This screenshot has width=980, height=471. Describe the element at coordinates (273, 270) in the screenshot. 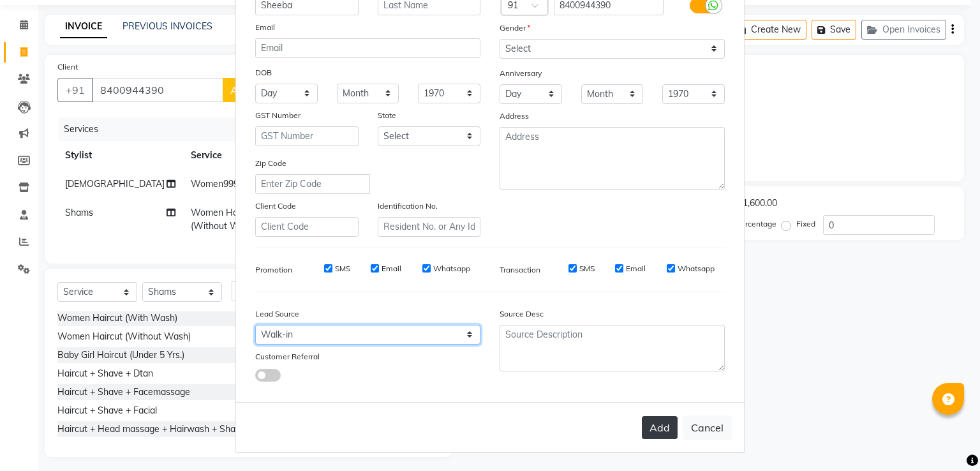

I see `label: Promotion` at that location.